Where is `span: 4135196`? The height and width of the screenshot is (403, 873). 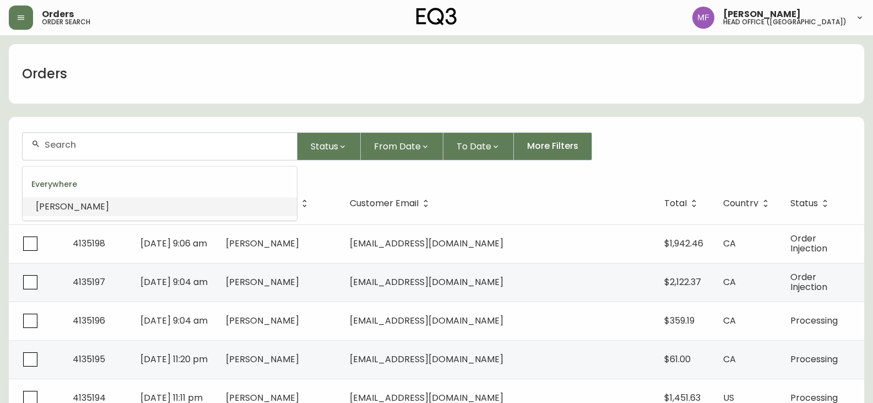 span: 4135196 is located at coordinates (89, 320).